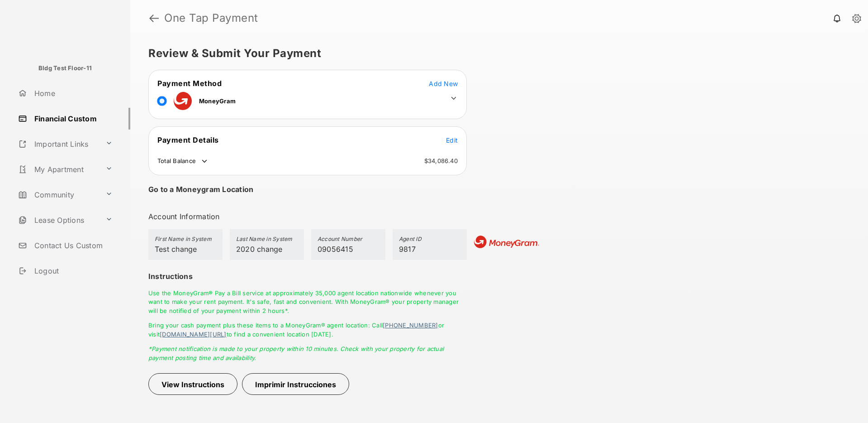 The width and height of the screenshot is (868, 423). What do you see at coordinates (295, 384) in the screenshot?
I see `button: Imprimir Instrucciones` at bounding box center [295, 384].